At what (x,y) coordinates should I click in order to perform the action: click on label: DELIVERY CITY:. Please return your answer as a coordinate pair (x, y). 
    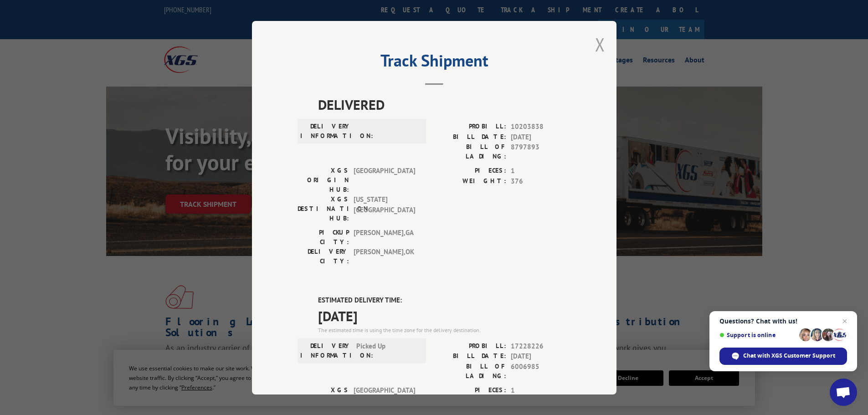
    Looking at the image, I should click on (323, 257).